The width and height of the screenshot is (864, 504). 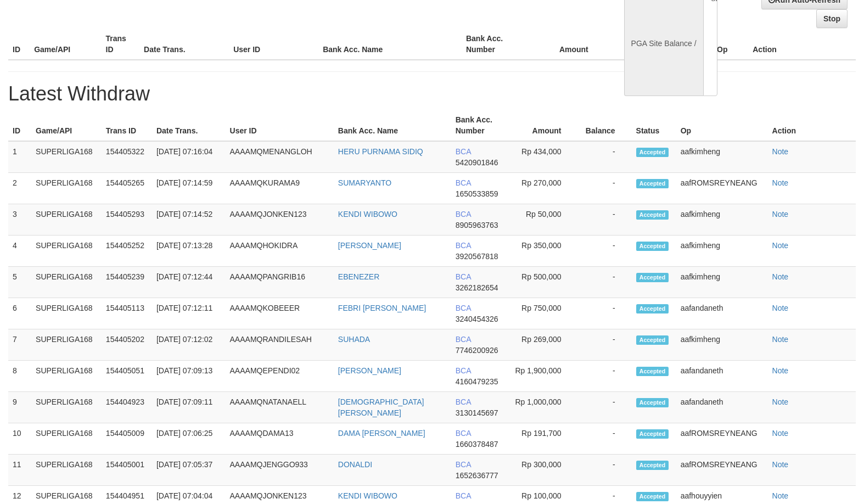 What do you see at coordinates (477, 225) in the screenshot?
I see `span: 8905963763` at bounding box center [477, 225].